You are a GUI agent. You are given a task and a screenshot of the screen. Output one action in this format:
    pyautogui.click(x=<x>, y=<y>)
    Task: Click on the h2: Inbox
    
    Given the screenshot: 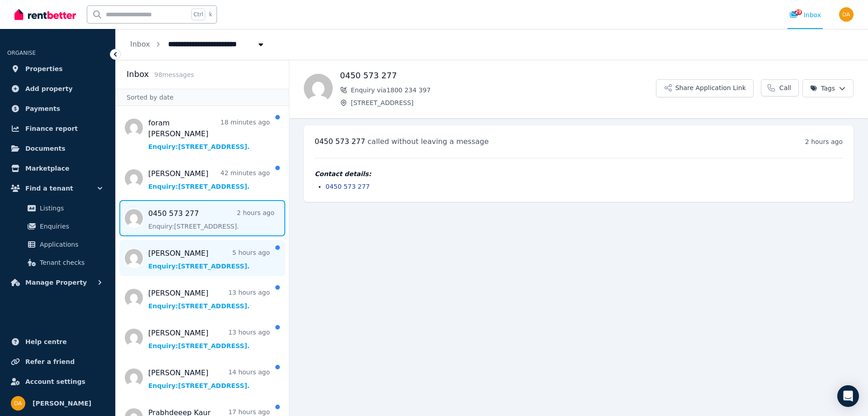 What is the action you would take?
    pyautogui.click(x=138, y=74)
    